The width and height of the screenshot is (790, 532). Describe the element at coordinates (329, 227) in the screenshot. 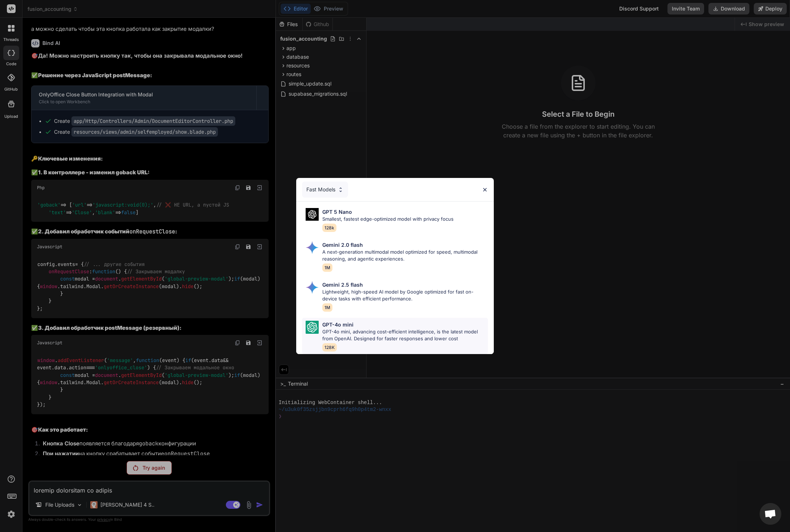

I see `span: 128k` at that location.